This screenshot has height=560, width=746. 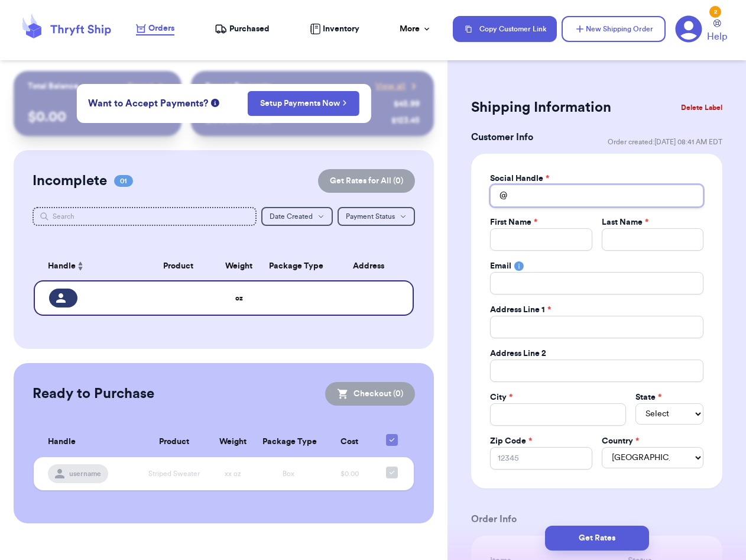 What do you see at coordinates (85, 474) in the screenshot?
I see `span: username` at bounding box center [85, 474].